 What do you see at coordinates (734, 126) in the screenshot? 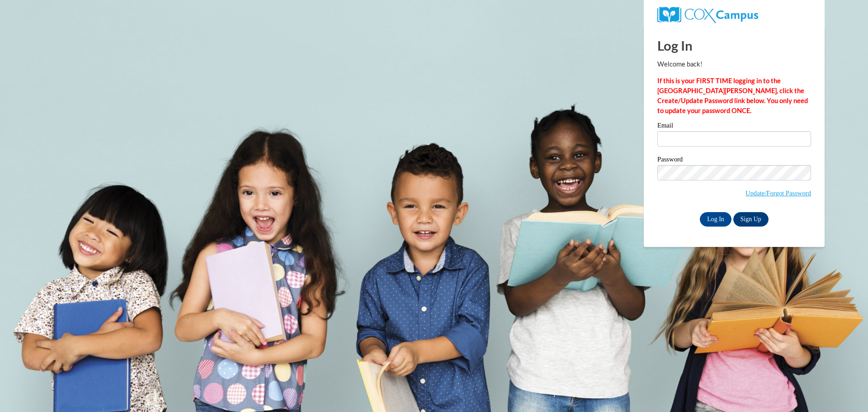
I see `label: Email` at bounding box center [734, 126].